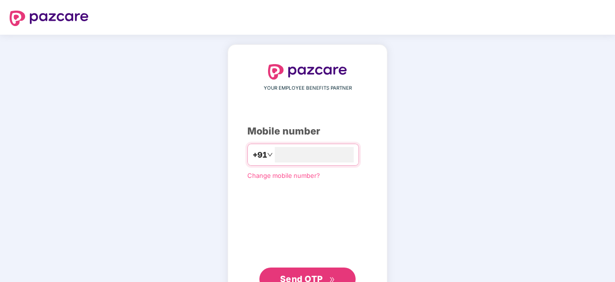 Image resolution: width=615 pixels, height=282 pixels. I want to click on div: Mobile number, so click(308, 131).